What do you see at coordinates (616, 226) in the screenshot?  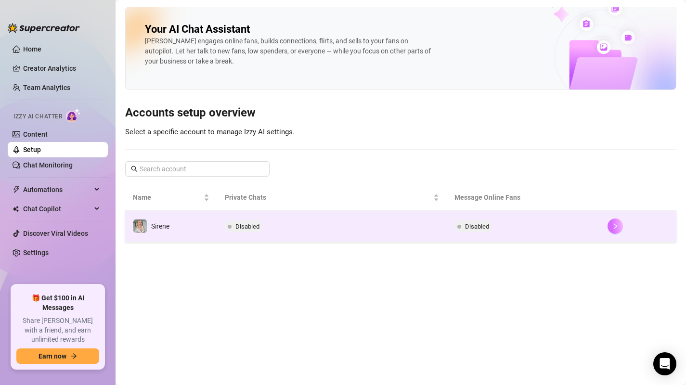 I see `span: right` at bounding box center [616, 226].